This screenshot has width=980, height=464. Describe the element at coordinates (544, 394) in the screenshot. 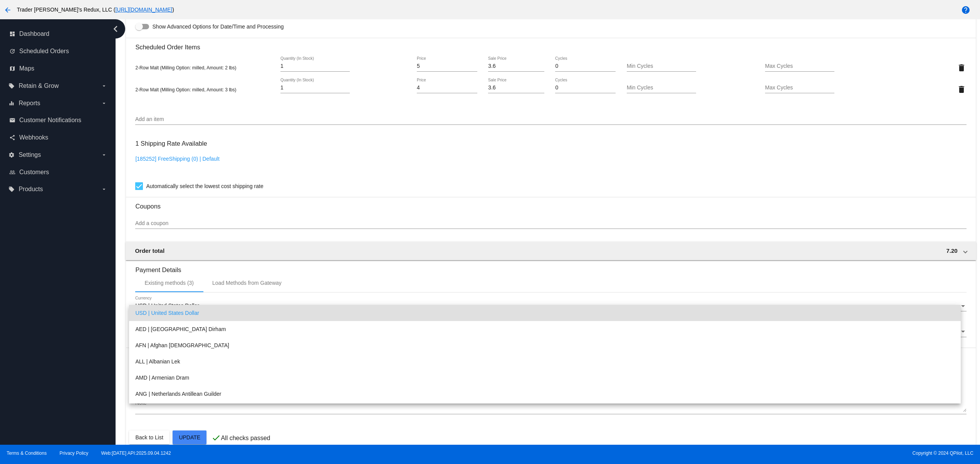

I see `span: ANG | Netherlands Antillean Guilder` at that location.